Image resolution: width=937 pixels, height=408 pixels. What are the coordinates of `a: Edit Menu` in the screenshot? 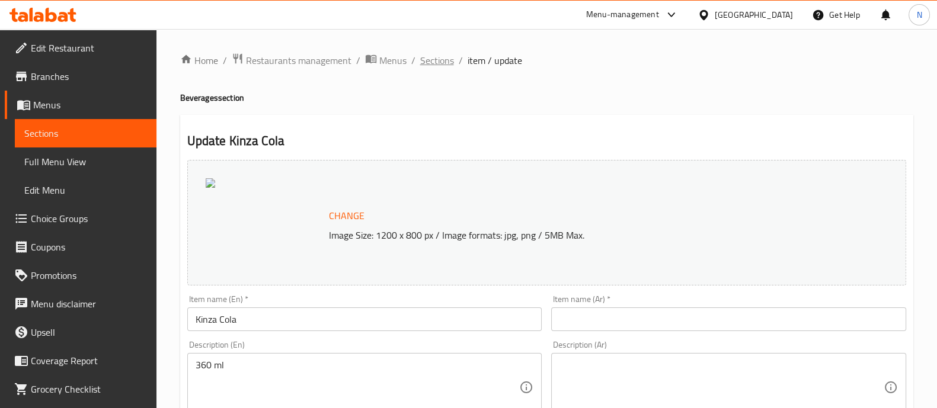 It's located at (85, 190).